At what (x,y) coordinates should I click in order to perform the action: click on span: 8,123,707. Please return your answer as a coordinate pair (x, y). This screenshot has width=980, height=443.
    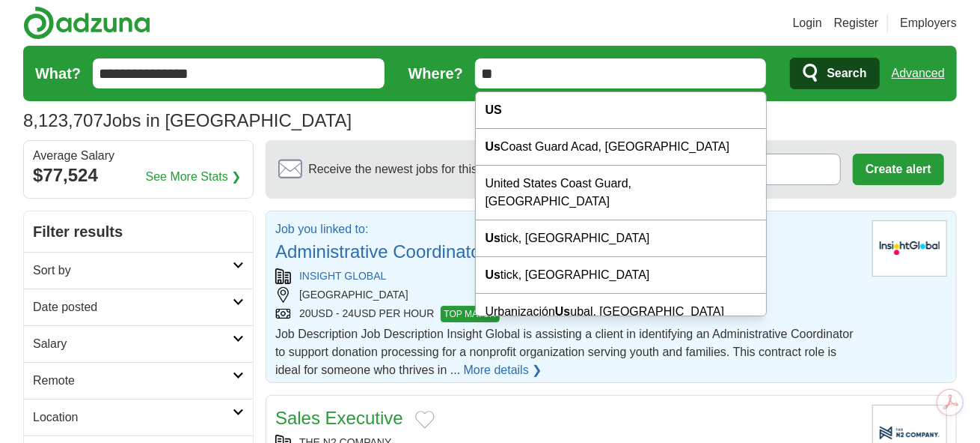
    Looking at the image, I should click on (63, 121).